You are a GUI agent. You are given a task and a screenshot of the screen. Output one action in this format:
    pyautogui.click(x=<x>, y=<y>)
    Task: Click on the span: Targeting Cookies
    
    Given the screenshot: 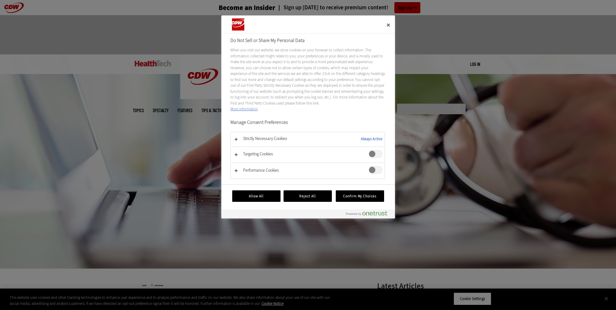 What is the action you would take?
    pyautogui.click(x=375, y=154)
    